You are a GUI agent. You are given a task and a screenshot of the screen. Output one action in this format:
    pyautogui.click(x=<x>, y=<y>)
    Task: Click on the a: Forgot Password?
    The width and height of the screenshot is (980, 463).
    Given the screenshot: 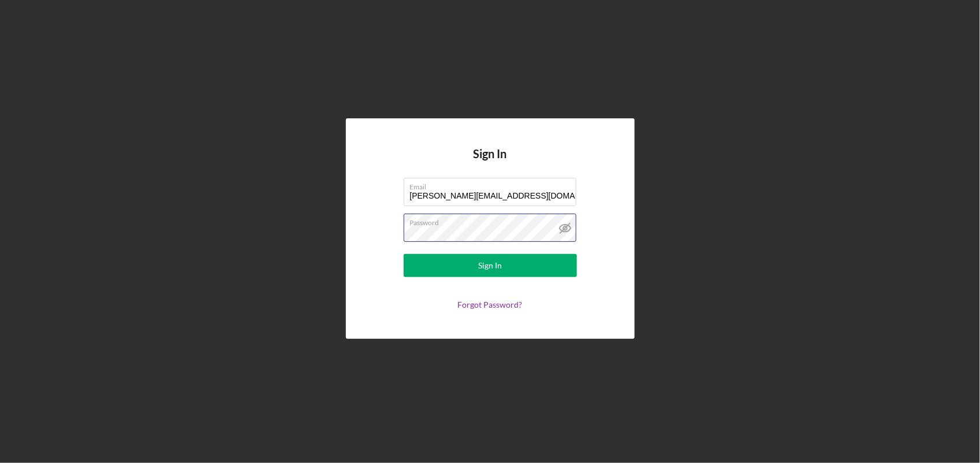 What is the action you would take?
    pyautogui.click(x=490, y=304)
    